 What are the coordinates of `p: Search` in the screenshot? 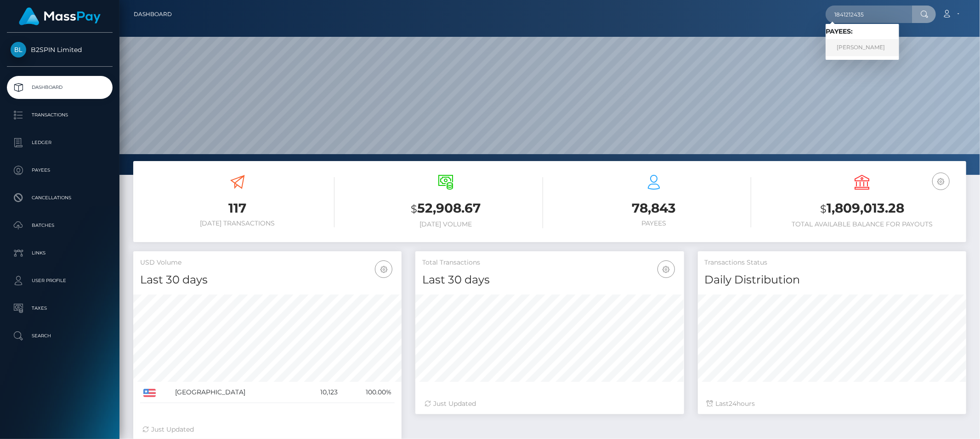 It's located at (60, 336).